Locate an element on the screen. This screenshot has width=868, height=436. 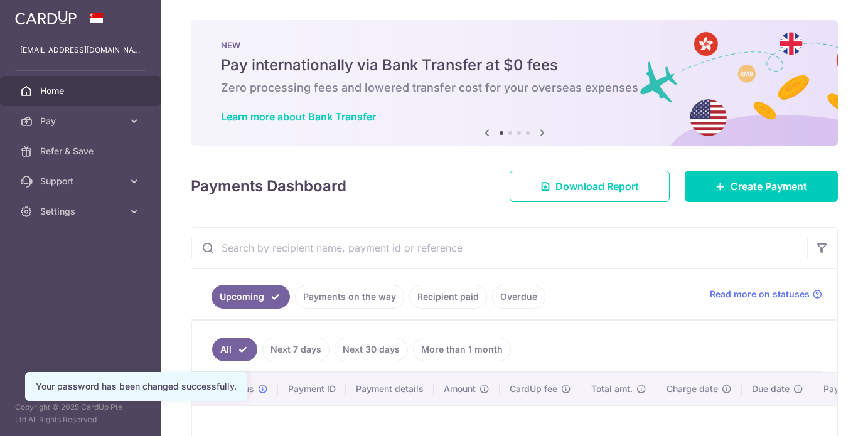
span: Home is located at coordinates (81, 91).